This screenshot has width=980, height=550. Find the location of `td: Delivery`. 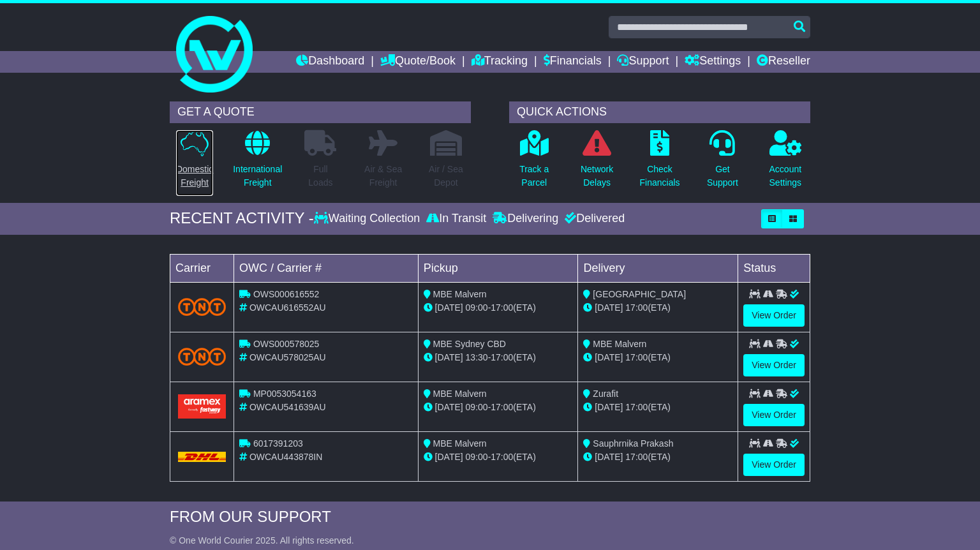

td: Delivery is located at coordinates (657, 268).